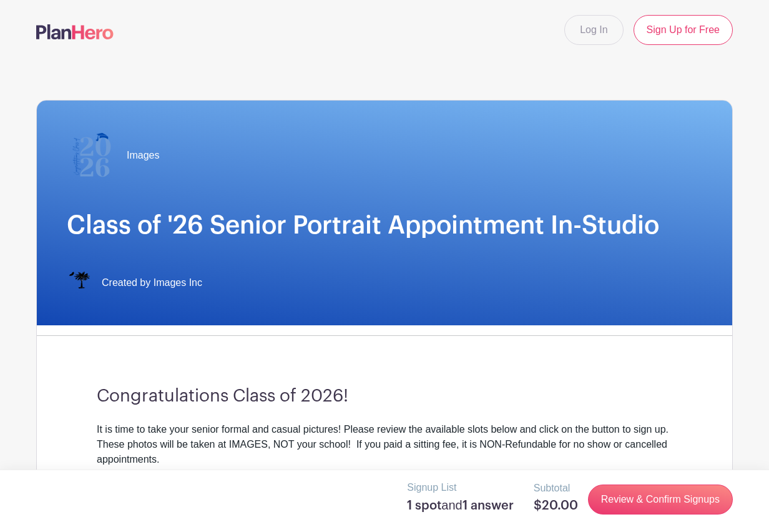  What do you see at coordinates (143, 155) in the screenshot?
I see `span: Images` at bounding box center [143, 155].